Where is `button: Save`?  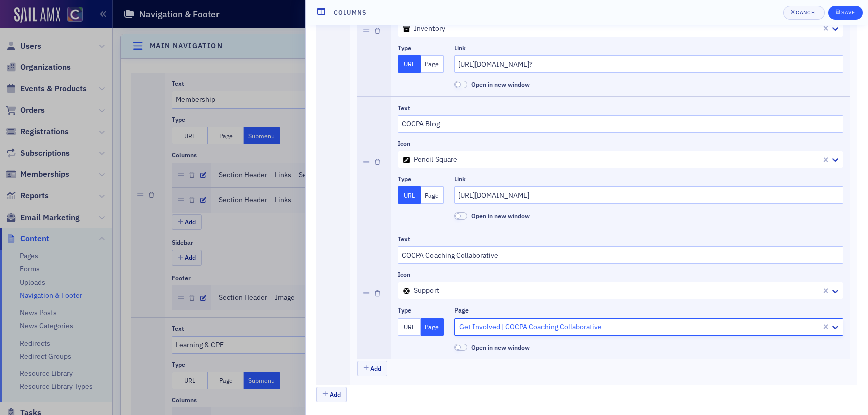
button: Save is located at coordinates (846, 13).